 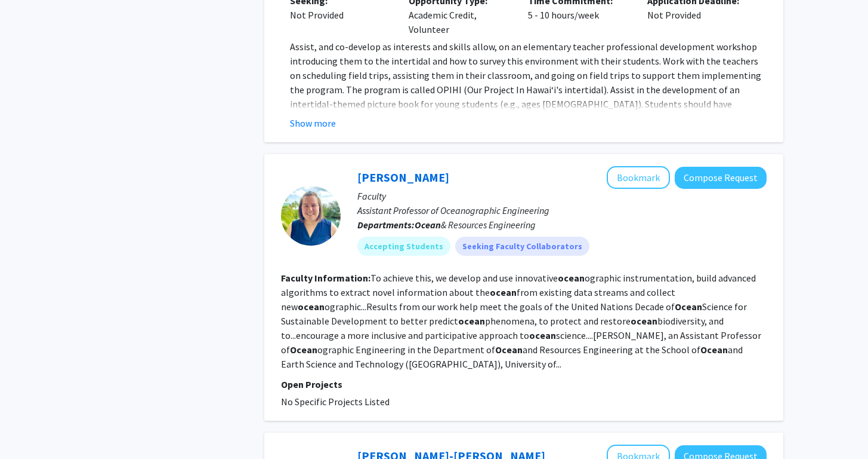 What do you see at coordinates (475, 225) in the screenshot?
I see `span: & Resources Engineering` at bounding box center [475, 225].